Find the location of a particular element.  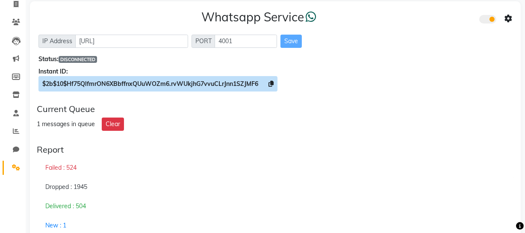

div: Dropped : 1945 is located at coordinates (275, 187).